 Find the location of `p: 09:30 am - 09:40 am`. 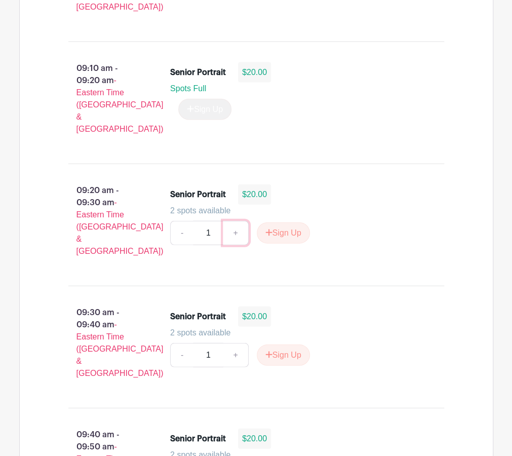

p: 09:30 am - 09:40 am is located at coordinates (103, 343).